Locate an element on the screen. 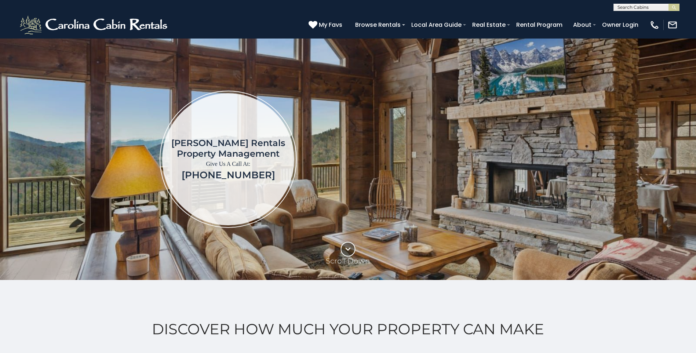 This screenshot has width=696, height=353. a: My Favs is located at coordinates (326, 25).